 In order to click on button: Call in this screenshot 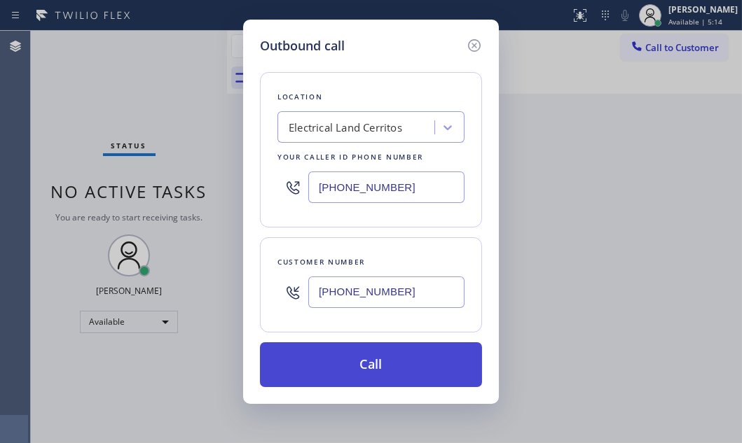, I will do `click(371, 365)`.